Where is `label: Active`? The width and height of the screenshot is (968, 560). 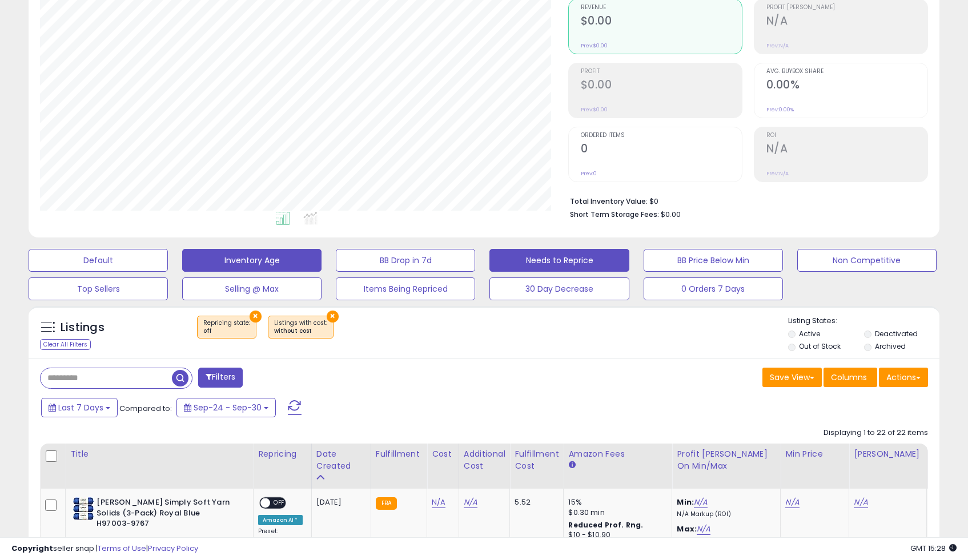 label: Active is located at coordinates (809, 333).